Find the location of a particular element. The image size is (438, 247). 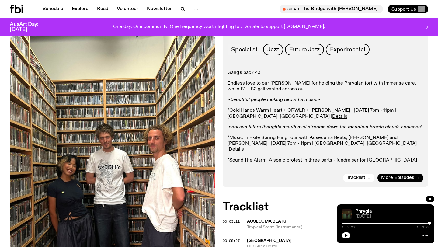

span: 1:53:26 is located at coordinates (348, 227).